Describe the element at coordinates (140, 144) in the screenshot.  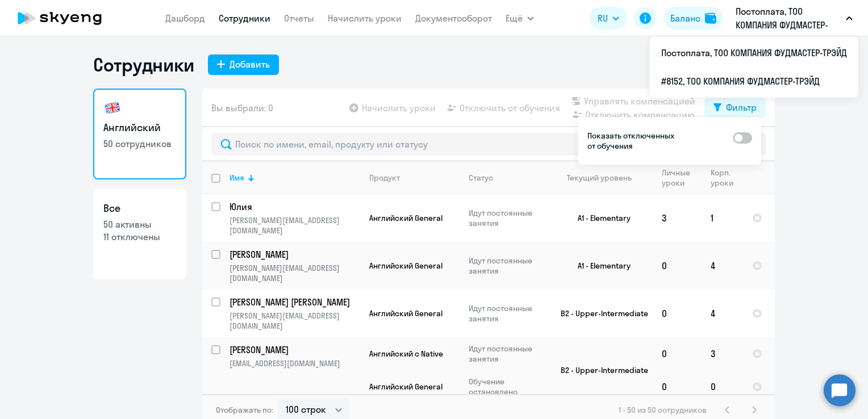
I see `p: 50 сотрудников` at that location.